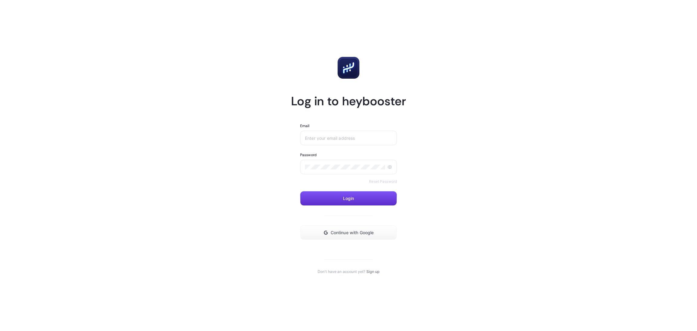 Image resolution: width=697 pixels, height=331 pixels. I want to click on span: Login, so click(348, 198).